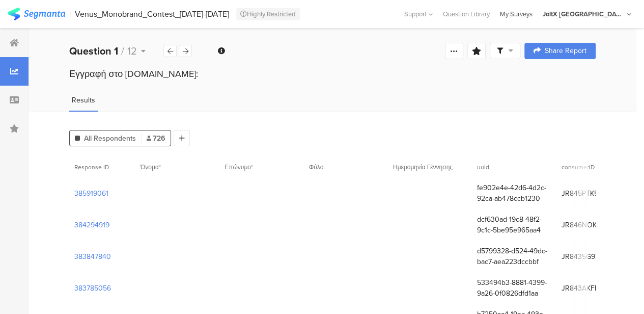  What do you see at coordinates (586, 288) in the screenshot?
I see `div: JR843AKFBZCX` at bounding box center [586, 288].